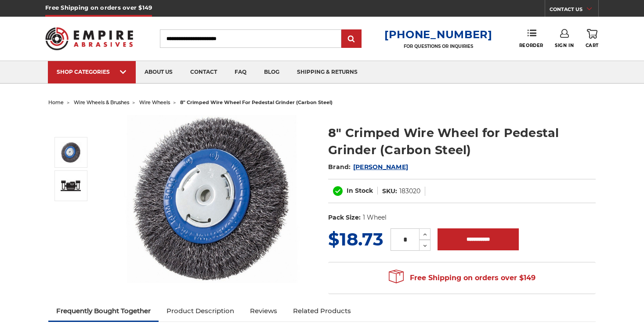 This screenshot has width=644, height=325. What do you see at coordinates (263, 311) in the screenshot?
I see `a: Reviews` at bounding box center [263, 311].